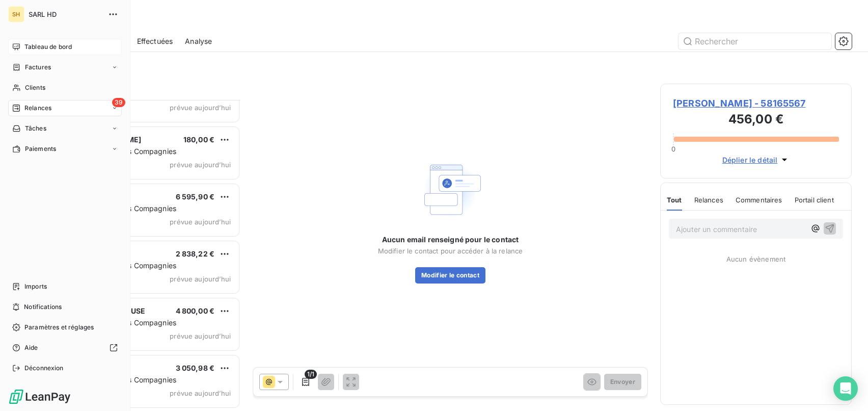 The width and height of the screenshot is (868, 411). Describe the element at coordinates (40, 396) in the screenshot. I see `img: Logo LeanPay` at that location.